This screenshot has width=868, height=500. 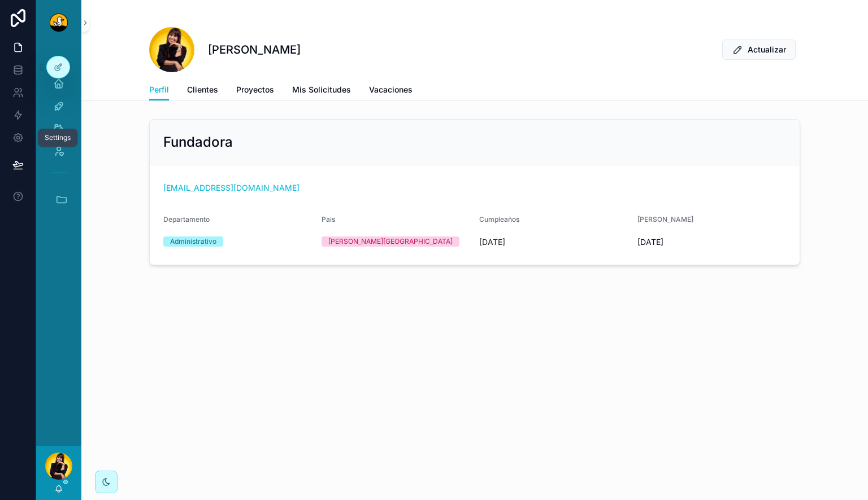 What do you see at coordinates (321, 90) in the screenshot?
I see `span: Mis Solicitudes` at bounding box center [321, 90].